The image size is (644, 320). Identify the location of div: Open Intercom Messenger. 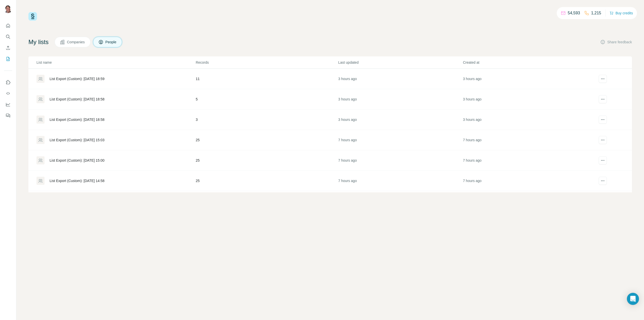
(633, 299).